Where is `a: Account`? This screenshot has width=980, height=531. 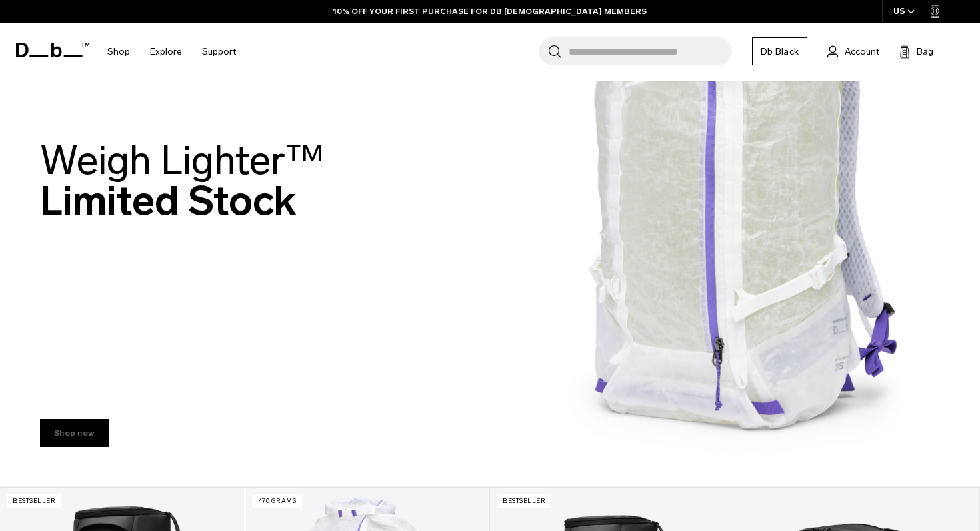
a: Account is located at coordinates (854, 52).